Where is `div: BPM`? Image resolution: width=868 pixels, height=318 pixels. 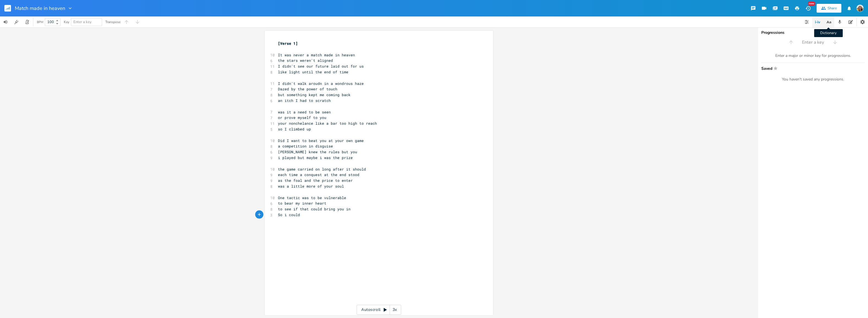
div: BPM is located at coordinates (40, 22).